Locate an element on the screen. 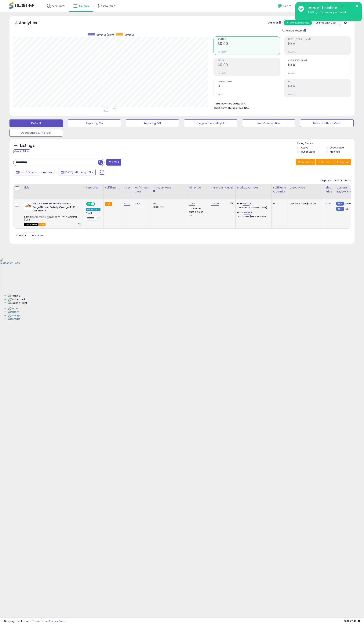  div: Disable auto adjust min is located at coordinates (198, 212).